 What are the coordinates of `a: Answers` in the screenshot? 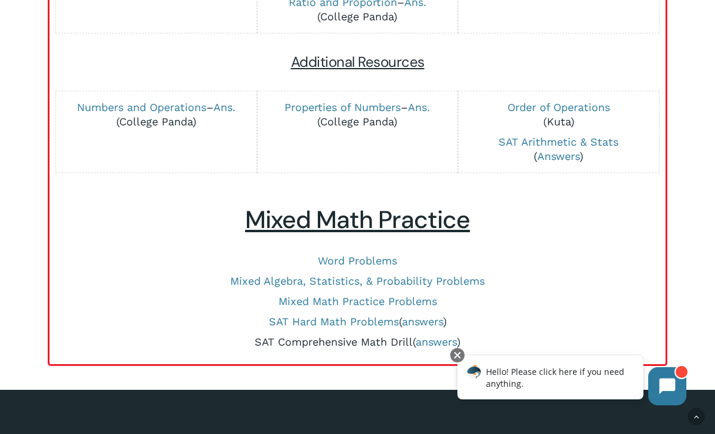 It's located at (558, 156).